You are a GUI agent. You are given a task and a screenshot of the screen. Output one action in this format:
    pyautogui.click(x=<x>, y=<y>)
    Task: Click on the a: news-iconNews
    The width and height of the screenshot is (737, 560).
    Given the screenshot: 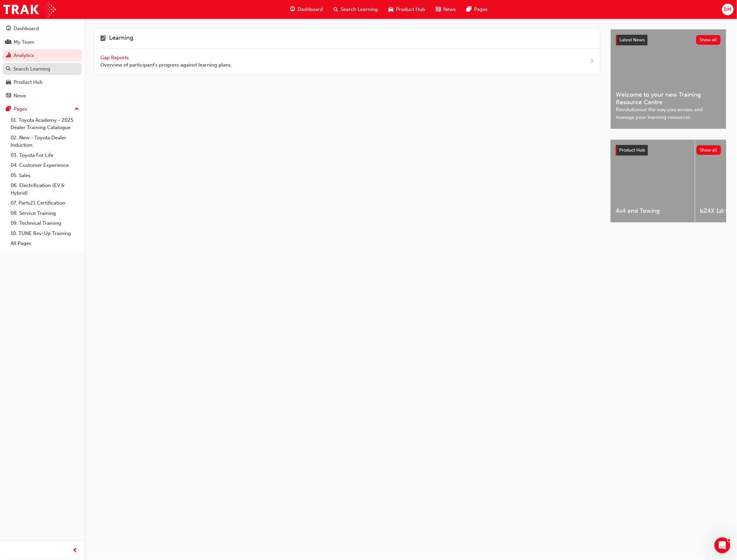 What is the action you would take?
    pyautogui.click(x=446, y=9)
    